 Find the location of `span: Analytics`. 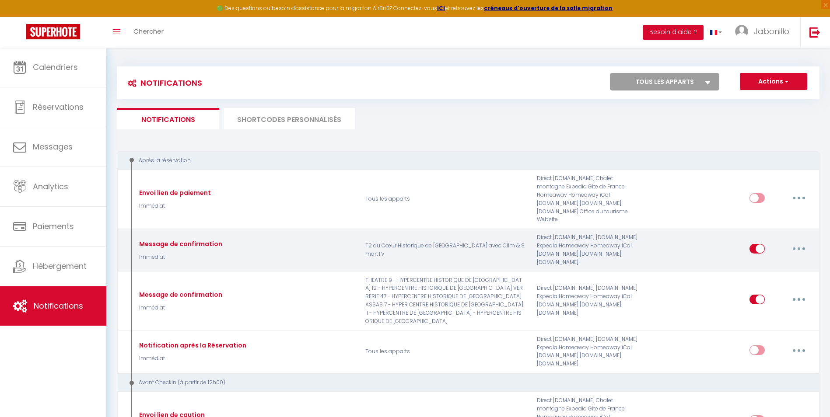

span: Analytics is located at coordinates (50, 186).